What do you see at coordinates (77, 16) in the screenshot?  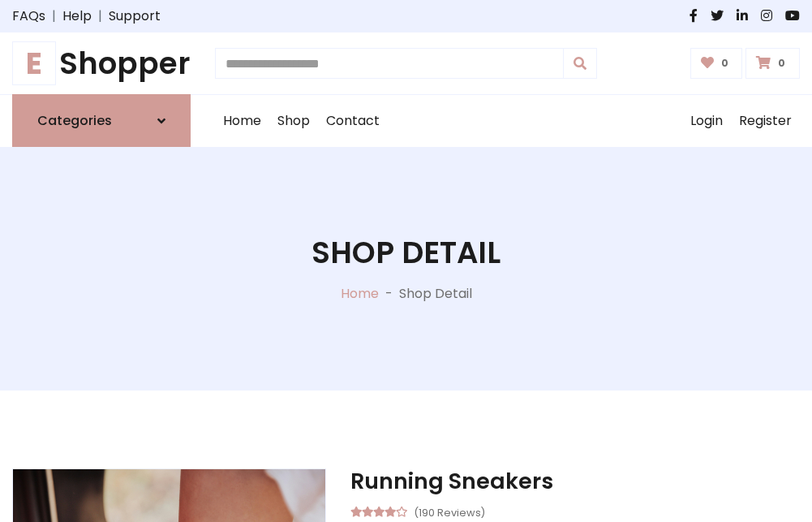 I see `a: Help` at bounding box center [77, 16].